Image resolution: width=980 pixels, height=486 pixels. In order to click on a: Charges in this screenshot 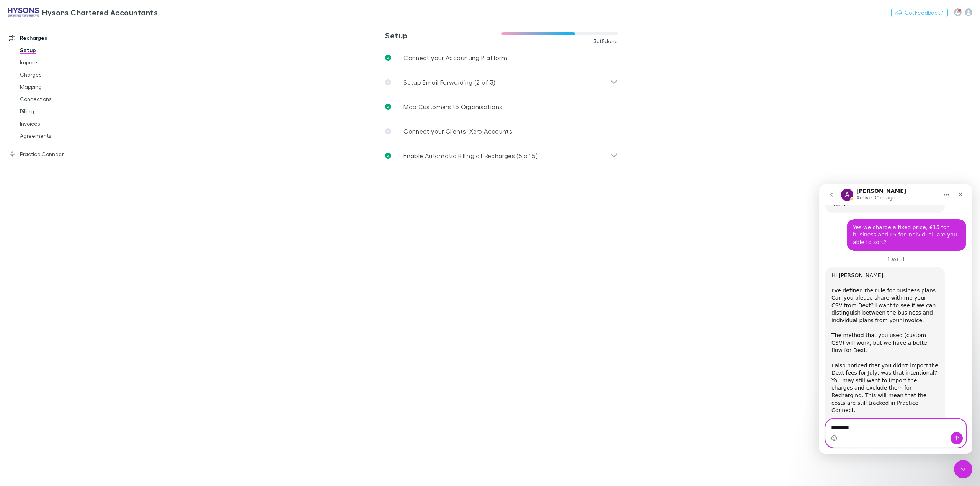, I will do `click(61, 74)`.